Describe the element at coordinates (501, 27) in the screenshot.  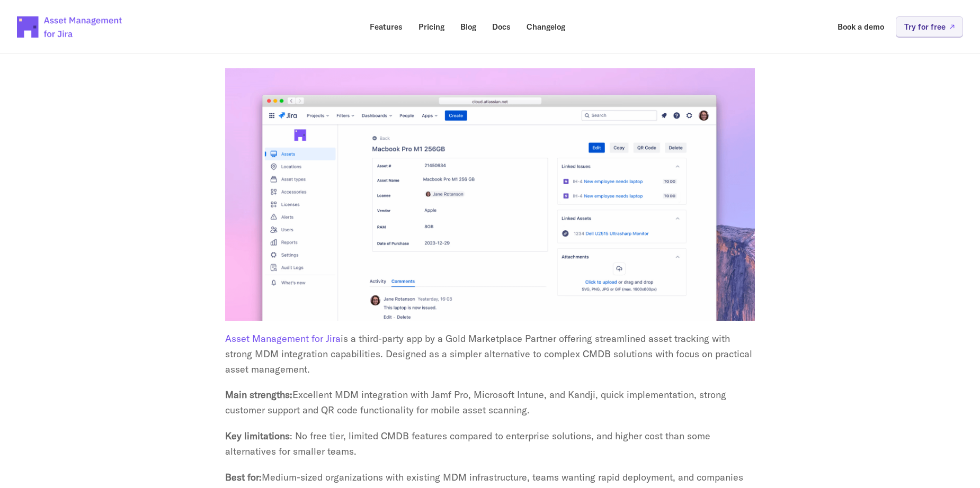
I see `a: Docs` at that location.